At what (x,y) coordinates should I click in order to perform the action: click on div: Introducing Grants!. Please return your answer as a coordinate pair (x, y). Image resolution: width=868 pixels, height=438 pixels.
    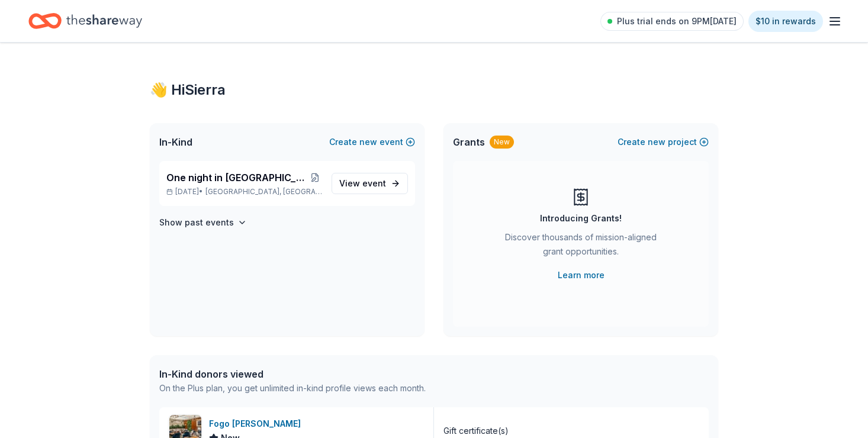
    Looking at the image, I should click on (581, 219).